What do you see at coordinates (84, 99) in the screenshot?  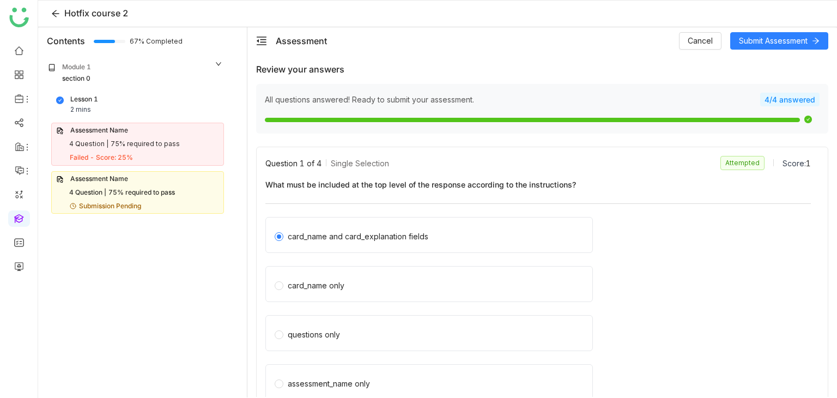 I see `div: Lesson 1` at bounding box center [84, 99].